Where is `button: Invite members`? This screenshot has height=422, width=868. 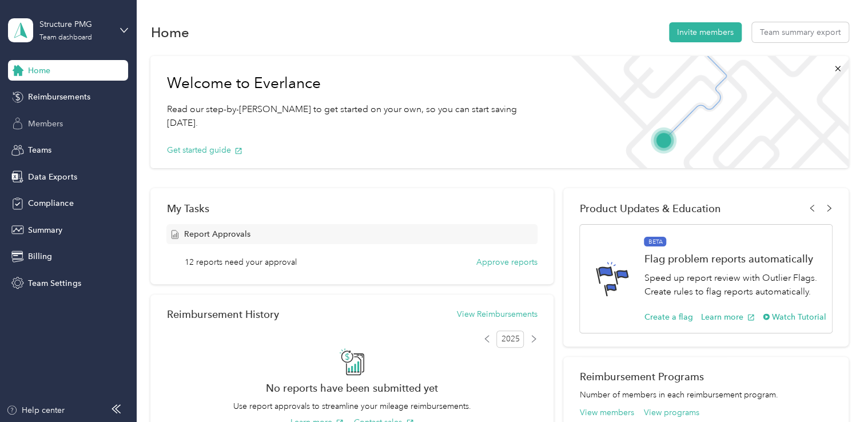
button: Invite members is located at coordinates (705, 32).